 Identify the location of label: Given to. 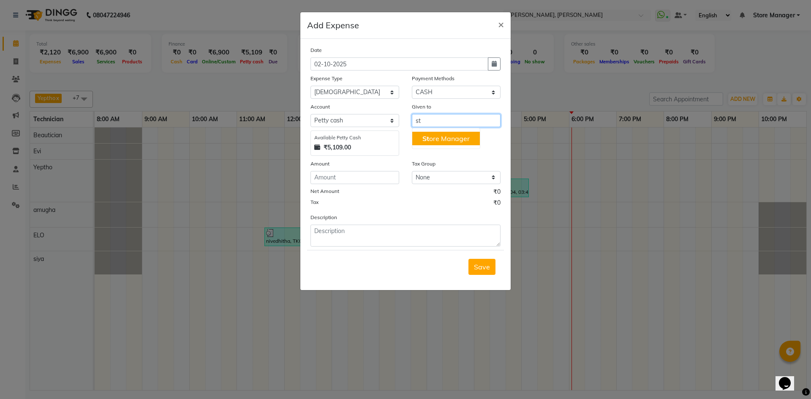
(421, 107).